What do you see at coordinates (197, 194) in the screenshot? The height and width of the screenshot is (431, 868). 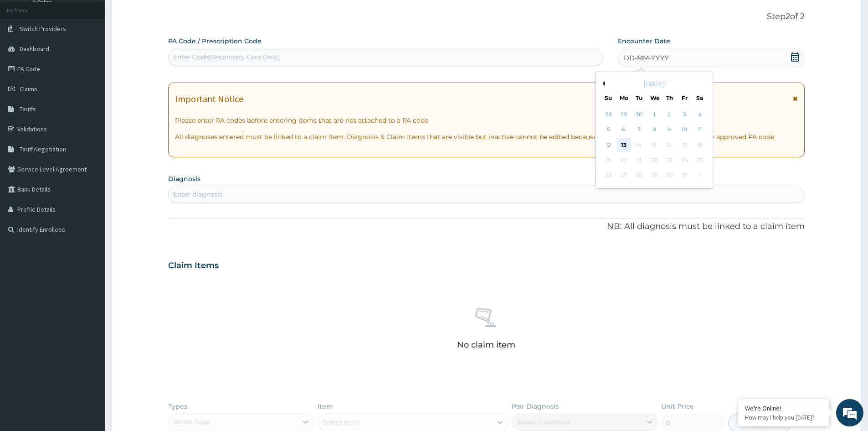 I see `div: Enter diagnosis` at bounding box center [197, 194].